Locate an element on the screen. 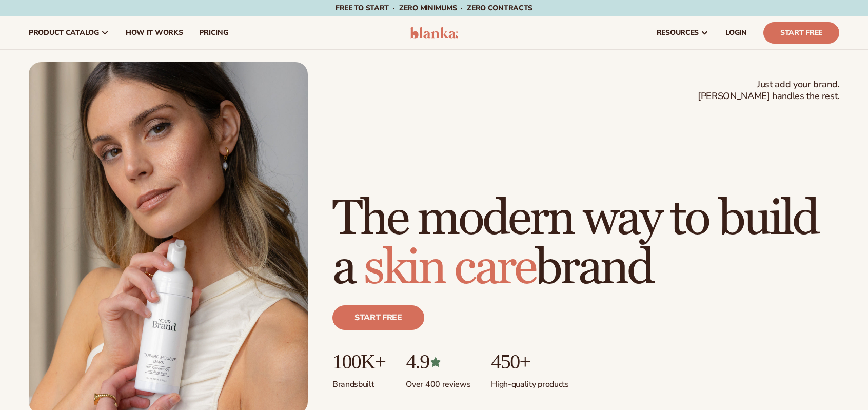 The height and width of the screenshot is (410, 868). p: Over 400 reviews is located at coordinates (438, 381).